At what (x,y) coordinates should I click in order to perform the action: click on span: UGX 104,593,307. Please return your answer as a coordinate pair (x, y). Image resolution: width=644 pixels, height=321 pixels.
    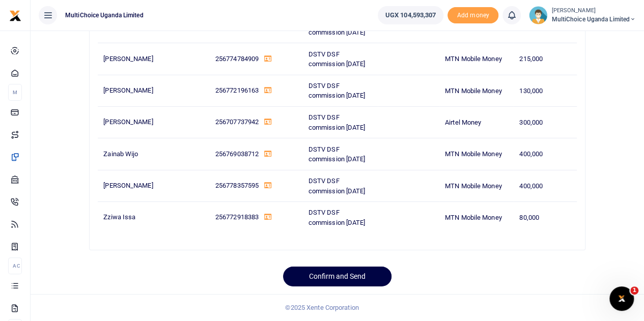
    Looking at the image, I should click on (411, 16).